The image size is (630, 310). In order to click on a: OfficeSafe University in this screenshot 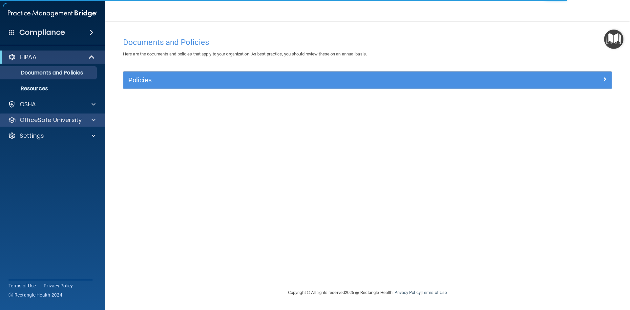, I will do `click(52, 120)`.